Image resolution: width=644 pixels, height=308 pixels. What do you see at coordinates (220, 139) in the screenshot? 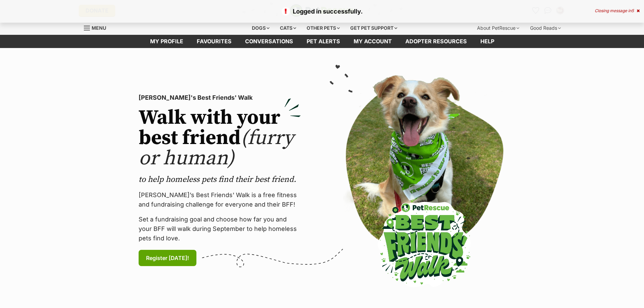
I see `h2: Walk with your best friend` at bounding box center [220, 139].